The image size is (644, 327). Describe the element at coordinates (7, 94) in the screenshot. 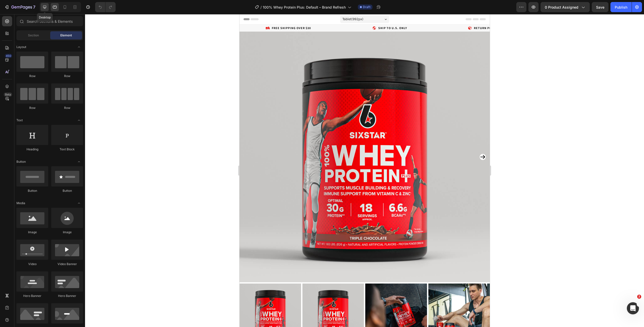

I see `div: Beta` at that location.